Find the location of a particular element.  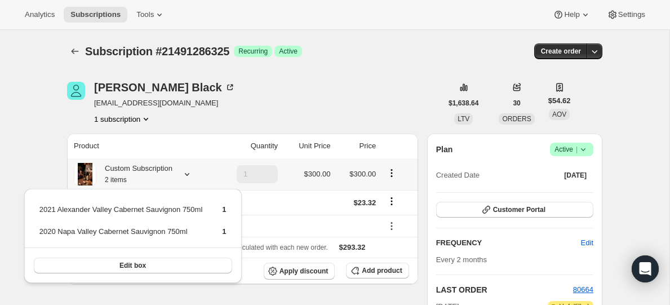

span: AOV is located at coordinates (559, 114).